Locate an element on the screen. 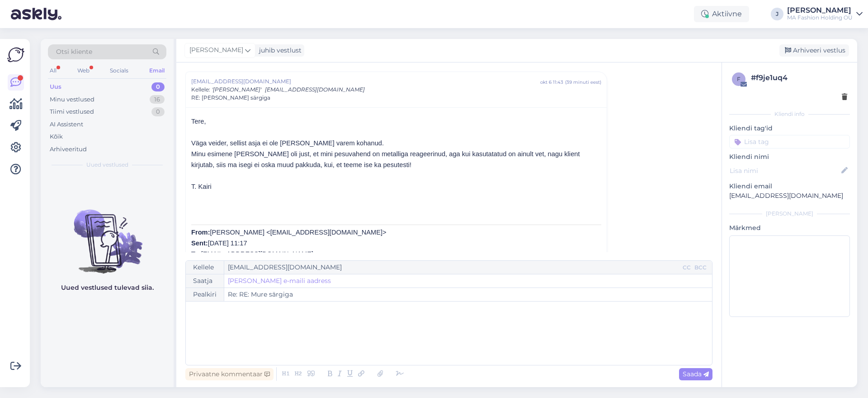 The width and height of the screenshot is (868, 398). b: To: is located at coordinates (196, 254).